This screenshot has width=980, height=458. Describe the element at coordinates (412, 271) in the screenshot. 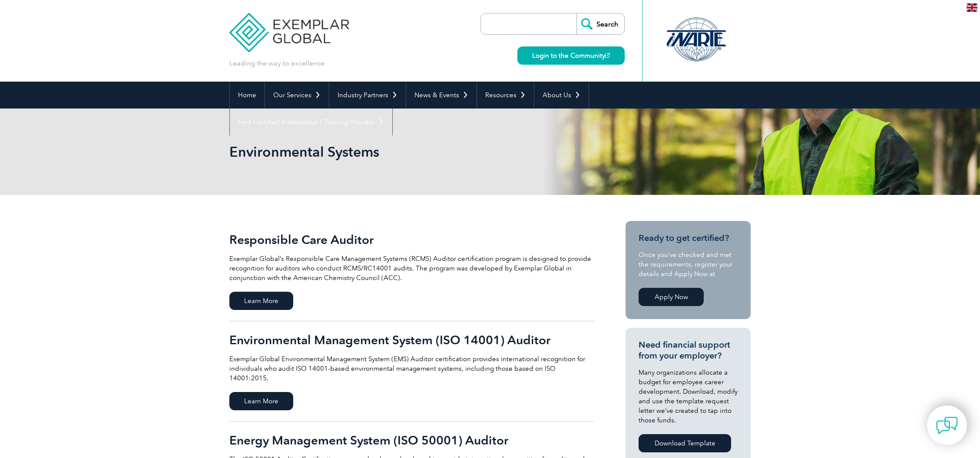

I see `a: Responsible Care Auditor Exemplar Global’s Responsible Care Management Systems (RCMS) Auditor cer...` at that location.